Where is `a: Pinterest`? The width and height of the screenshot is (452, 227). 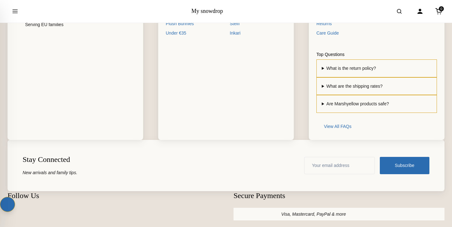
a: Pinterest is located at coordinates (41, 213).